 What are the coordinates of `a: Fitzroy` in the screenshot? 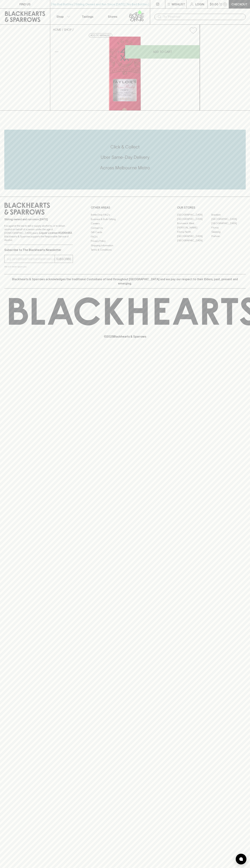 It's located at (228, 228).